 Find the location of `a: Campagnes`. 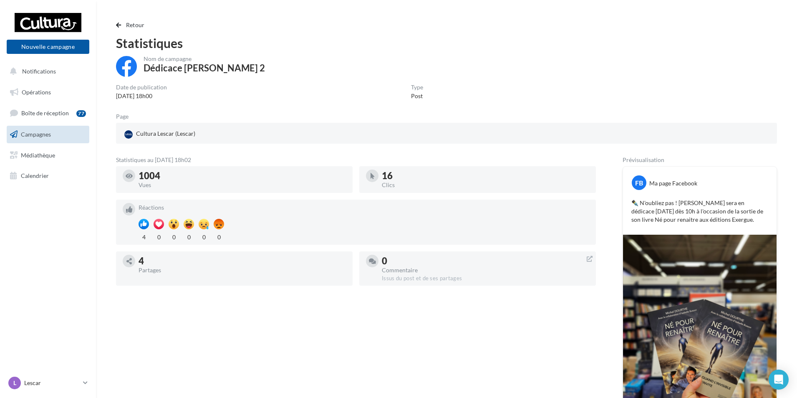

a: Campagnes is located at coordinates (48, 134).